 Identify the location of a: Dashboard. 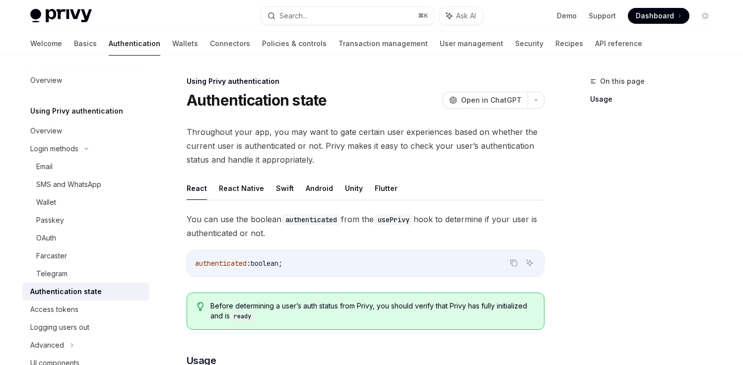
(658, 16).